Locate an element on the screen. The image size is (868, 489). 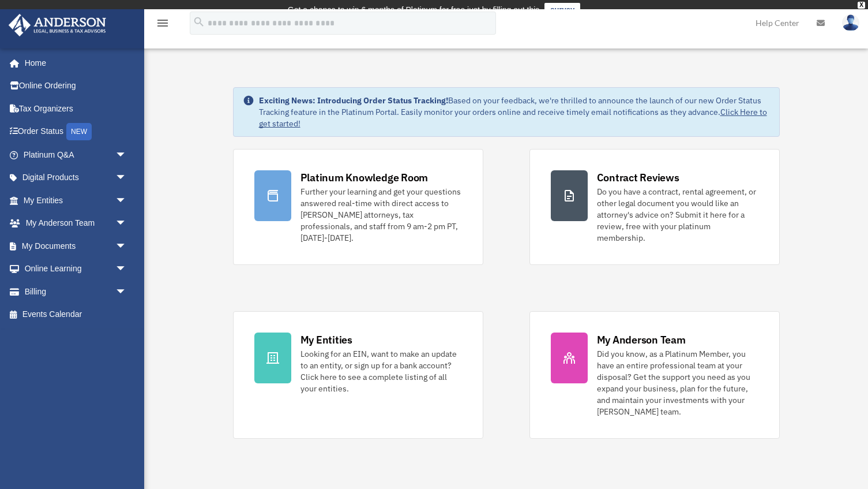
a: Platinum Q&Aarrow_drop_down is located at coordinates (76, 154).